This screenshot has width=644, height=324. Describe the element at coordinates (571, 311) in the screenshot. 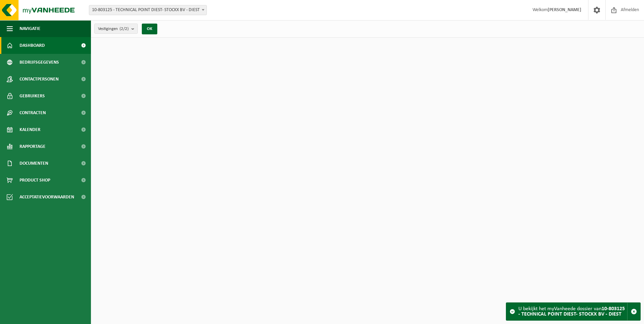

I see `strong: 10-803125 - TECHNICAL POINT DIEST- STOCKX BV - DIEST` at that location.